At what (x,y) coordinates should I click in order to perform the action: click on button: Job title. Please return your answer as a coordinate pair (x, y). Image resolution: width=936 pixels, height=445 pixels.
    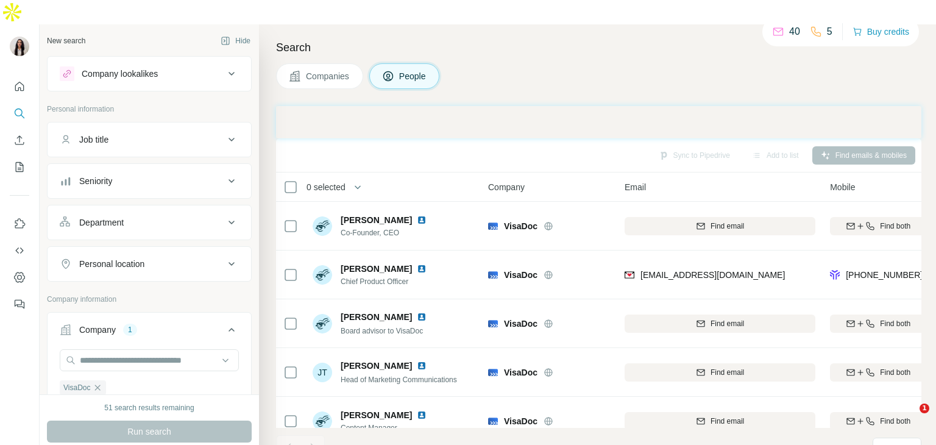
    Looking at the image, I should click on (149, 140).